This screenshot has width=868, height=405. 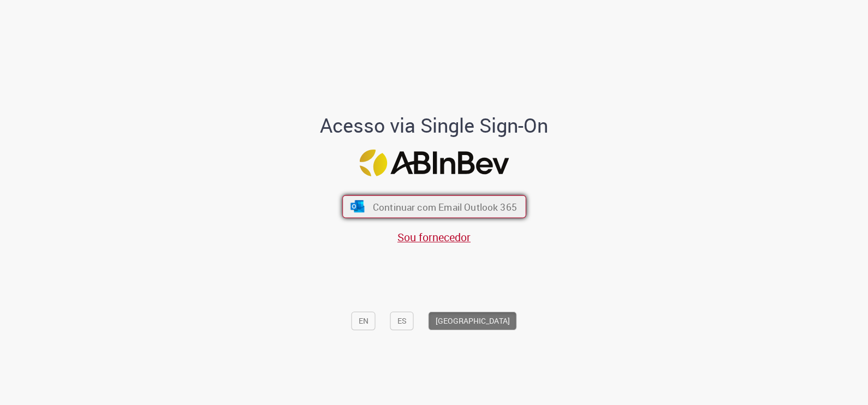 What do you see at coordinates (434, 207) in the screenshot?
I see `button: ícone Azure/Microsoft 360 Continuar com Email Outlook 365` at bounding box center [434, 207].